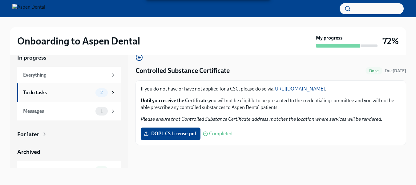 This screenshot has height=185, width=416. Describe the element at coordinates (69, 58) in the screenshot. I see `div: In progress` at that location.